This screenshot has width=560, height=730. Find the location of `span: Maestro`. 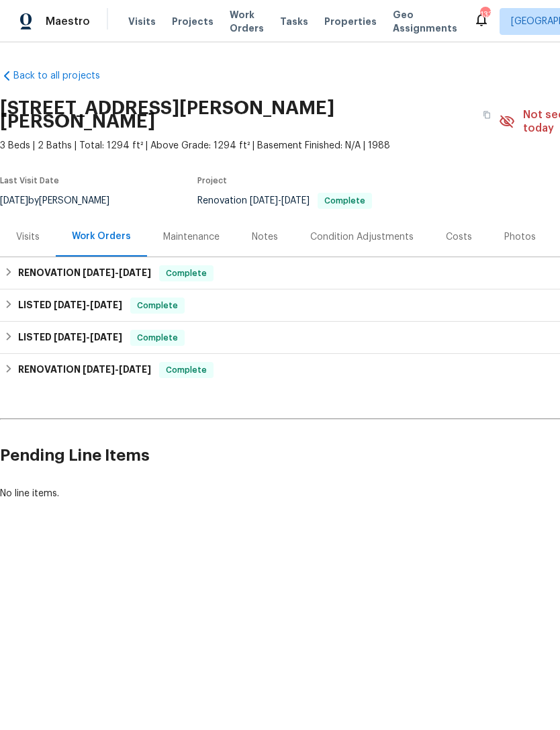

span: Maestro is located at coordinates (68, 21).